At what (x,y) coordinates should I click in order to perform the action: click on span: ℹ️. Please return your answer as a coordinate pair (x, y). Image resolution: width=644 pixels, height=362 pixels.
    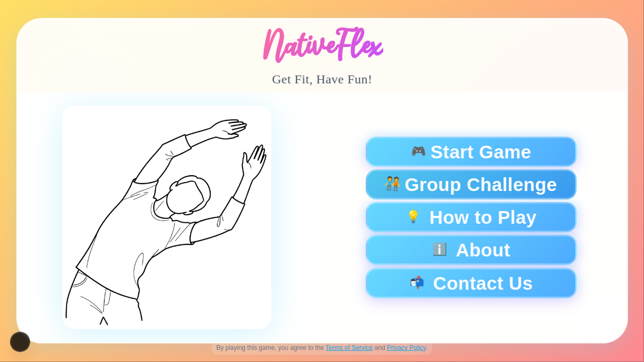
    Looking at the image, I should click on (439, 250).